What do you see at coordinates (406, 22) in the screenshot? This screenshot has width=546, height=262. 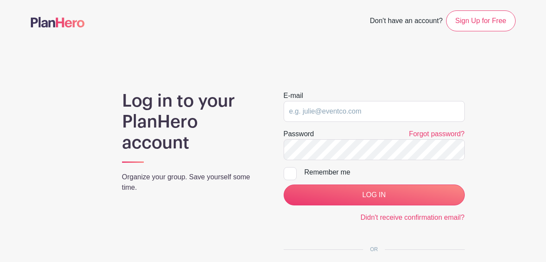 I see `span: Don't have an account?` at bounding box center [406, 22].